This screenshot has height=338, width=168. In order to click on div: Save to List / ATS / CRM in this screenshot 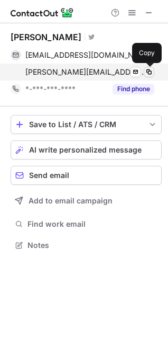, I will do `click(86, 124)`.